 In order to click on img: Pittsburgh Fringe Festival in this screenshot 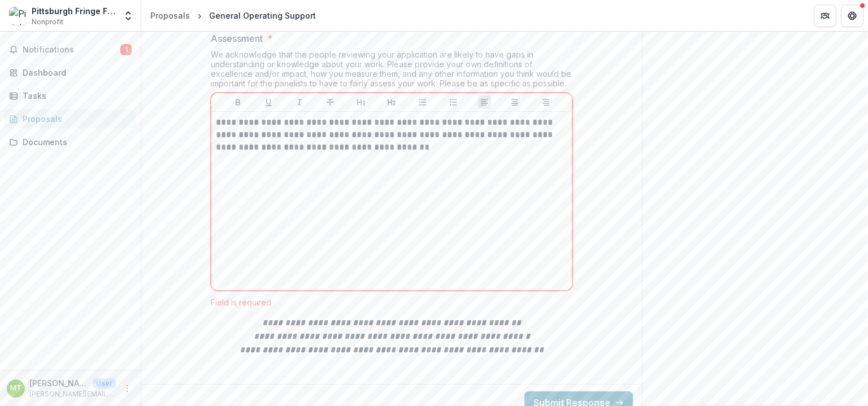, I will do `click(18, 16)`.